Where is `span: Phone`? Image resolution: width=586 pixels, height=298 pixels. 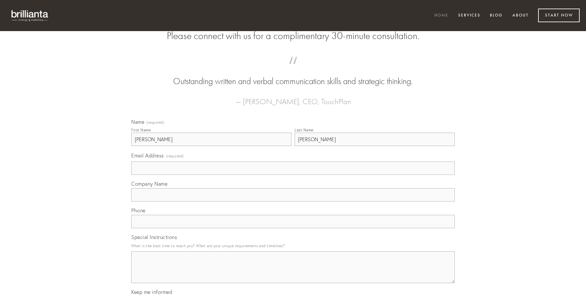
span: Phone is located at coordinates (138, 210).